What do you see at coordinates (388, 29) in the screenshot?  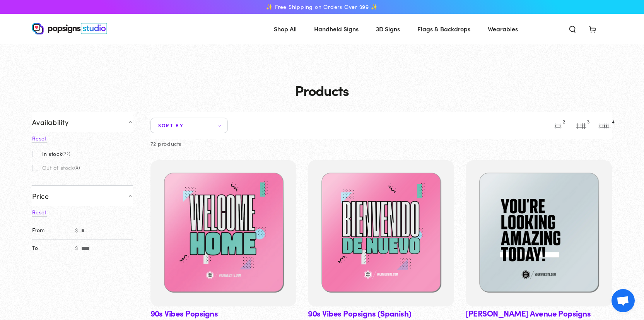 I see `a: 3D Signs` at bounding box center [388, 29].